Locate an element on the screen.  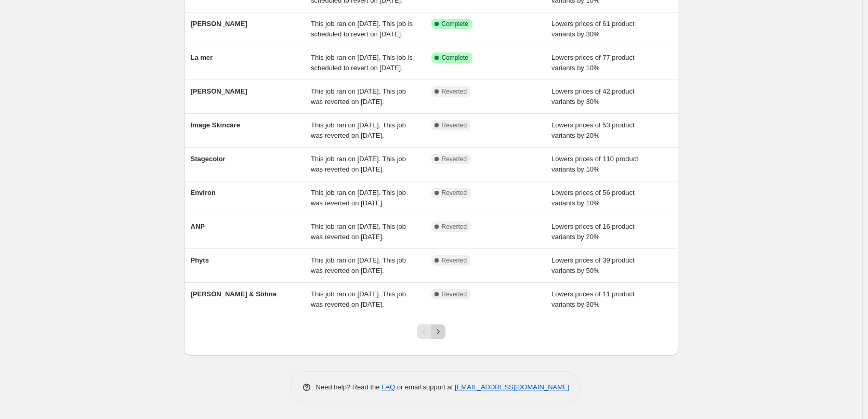
span: ANP is located at coordinates (197, 226).